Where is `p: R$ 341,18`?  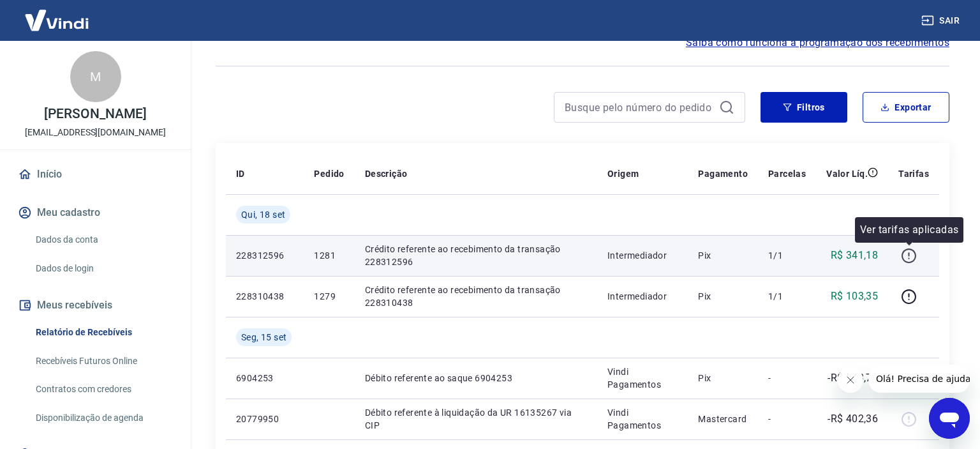
p: R$ 341,18 is located at coordinates (854, 255).